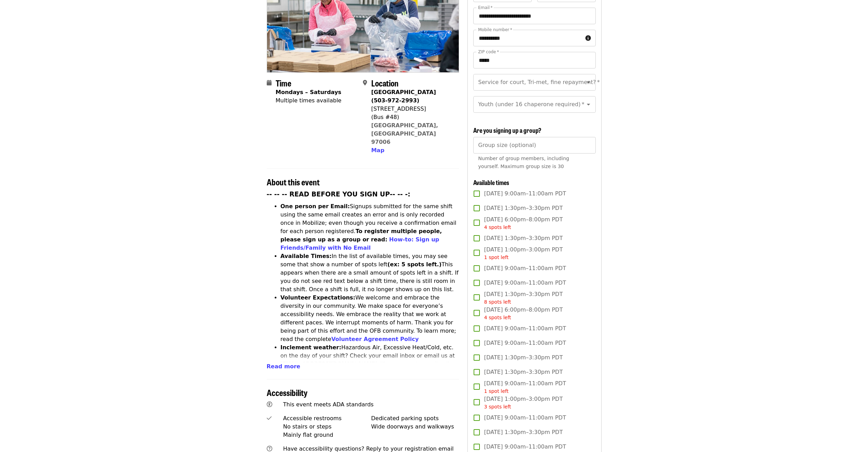  What do you see at coordinates (327, 435) in the screenshot?
I see `div: Mainly flat ground` at bounding box center [327, 435].